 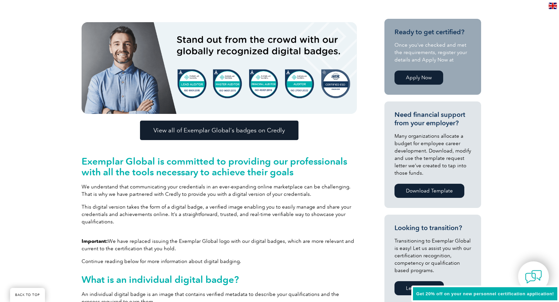 I want to click on strong: Important:, so click(x=95, y=241).